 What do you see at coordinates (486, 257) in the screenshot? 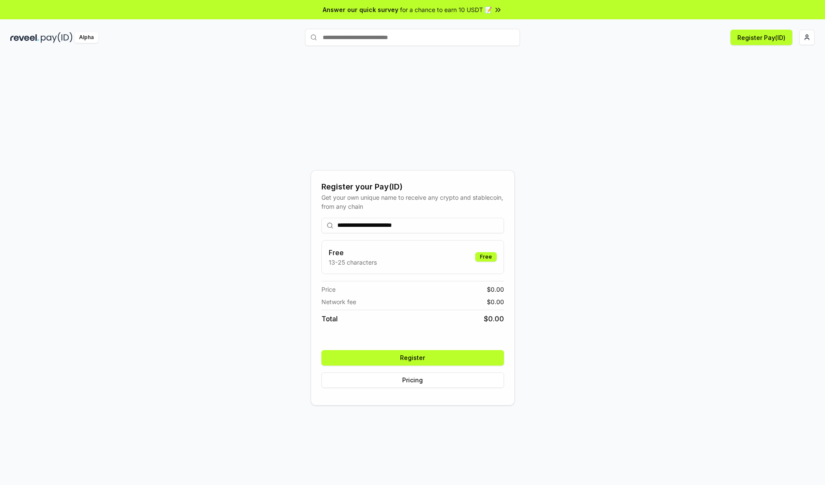
I see `div: Free` at bounding box center [486, 257].